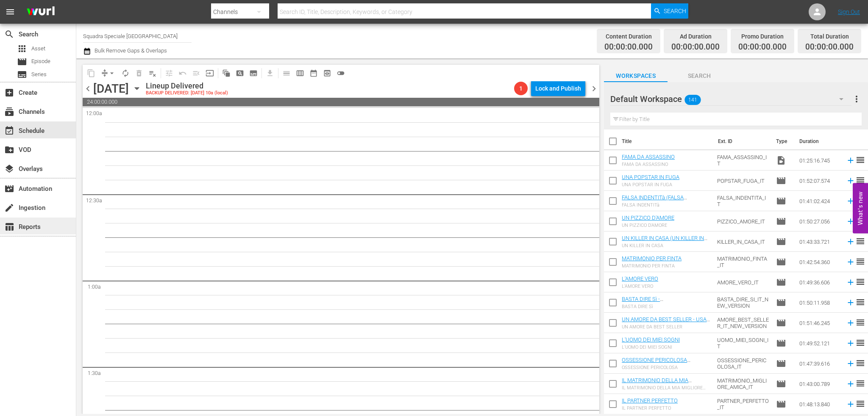 This screenshot has height=416, width=868. What do you see at coordinates (743, 242) in the screenshot?
I see `td: KILLER_IN_CASA_IT` at bounding box center [743, 242].